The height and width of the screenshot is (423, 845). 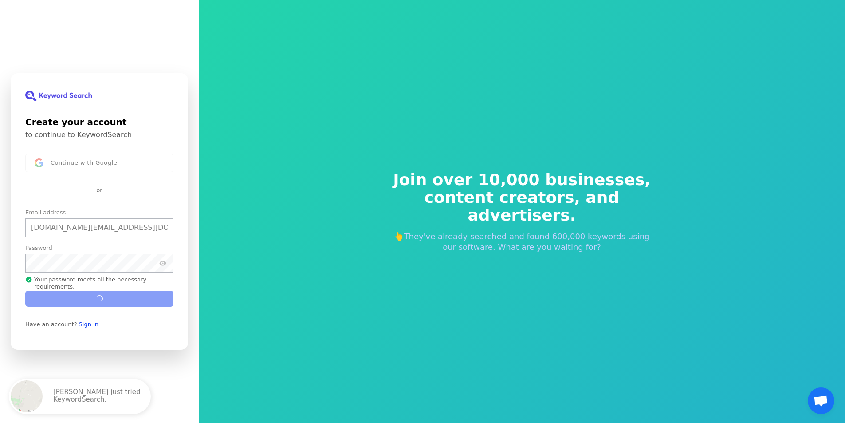 I want to click on span: Have an account?, so click(x=51, y=324).